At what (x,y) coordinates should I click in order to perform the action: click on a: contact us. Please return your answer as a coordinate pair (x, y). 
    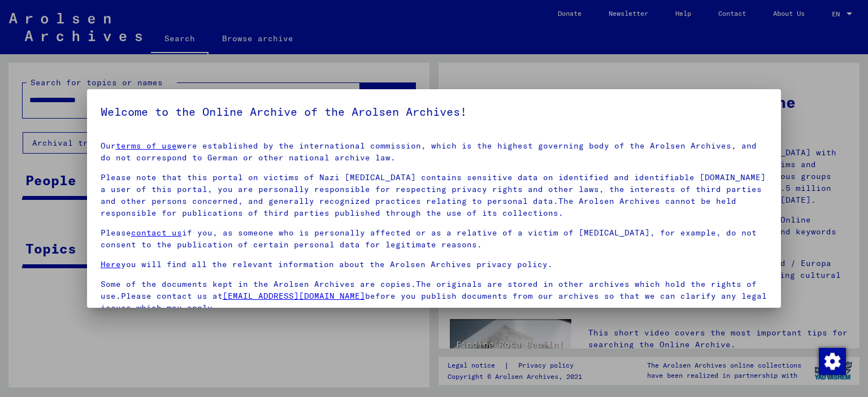
    Looking at the image, I should click on (157, 232).